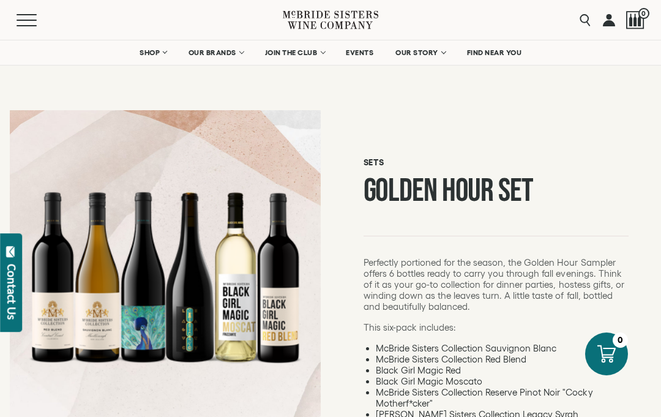 The height and width of the screenshot is (417, 661). I want to click on span: JOIN THE CLUB, so click(291, 53).